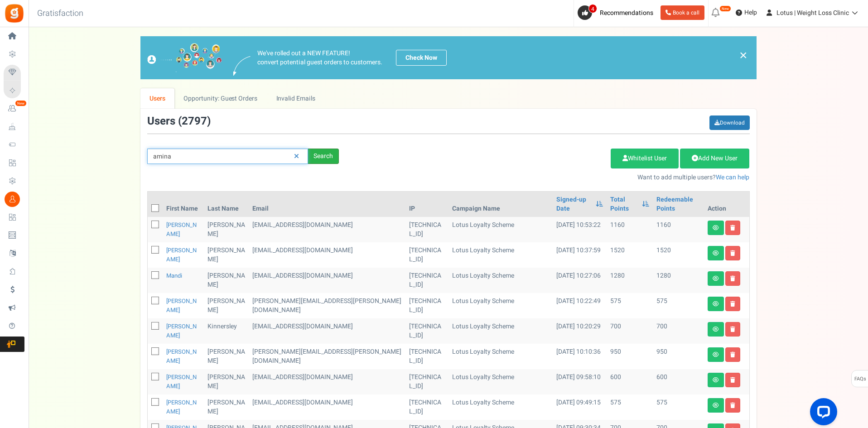 Image resolution: width=868 pixels, height=428 pixels. I want to click on a: Redeemable Points, so click(678, 204).